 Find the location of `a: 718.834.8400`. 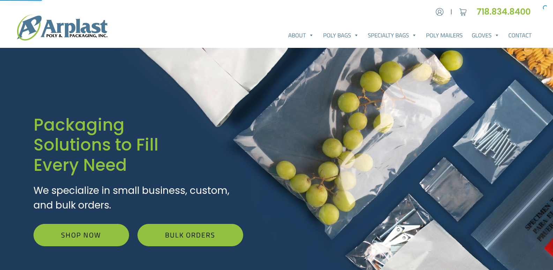

a: 718.834.8400 is located at coordinates (506, 12).